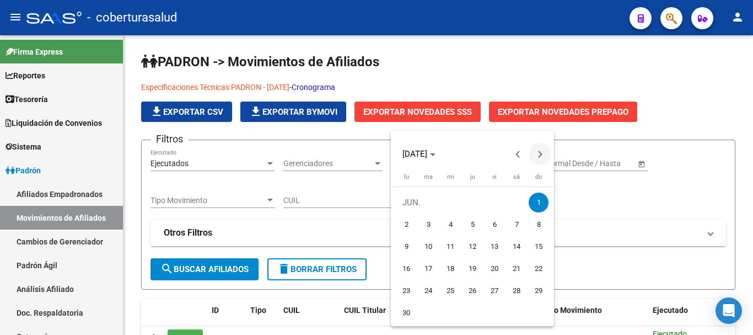 The height and width of the screenshot is (335, 753). What do you see at coordinates (406, 291) in the screenshot?
I see `span: 23` at bounding box center [406, 291].